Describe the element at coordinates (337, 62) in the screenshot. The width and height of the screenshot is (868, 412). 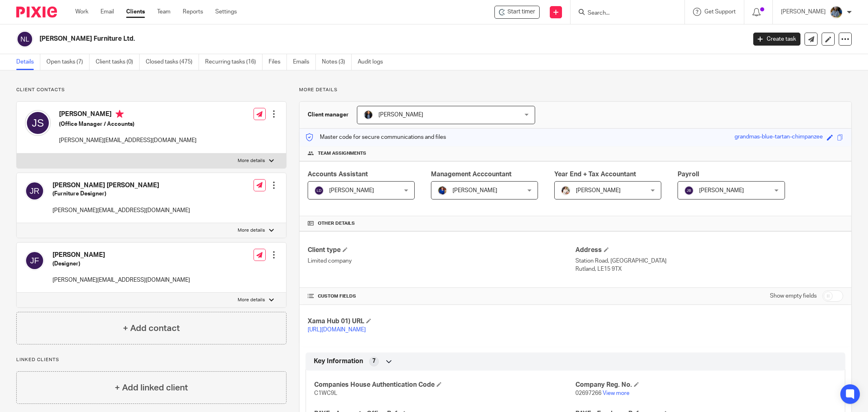
I see `a: Notes (3)` at that location.